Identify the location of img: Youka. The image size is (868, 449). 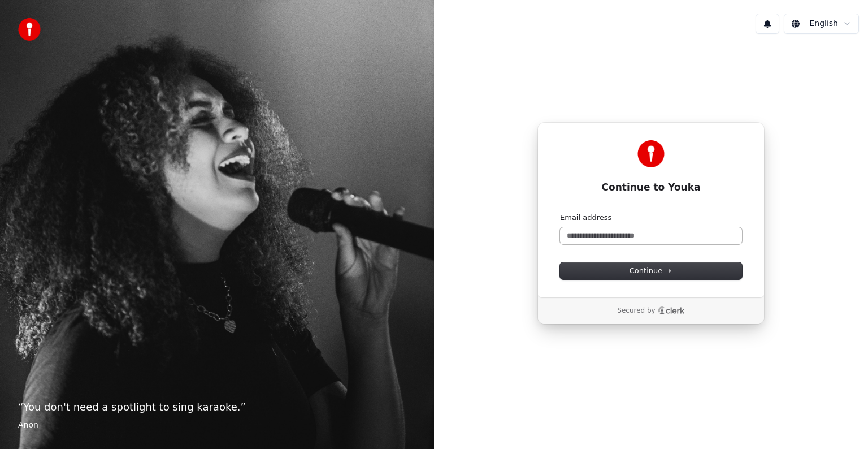
(651, 154).